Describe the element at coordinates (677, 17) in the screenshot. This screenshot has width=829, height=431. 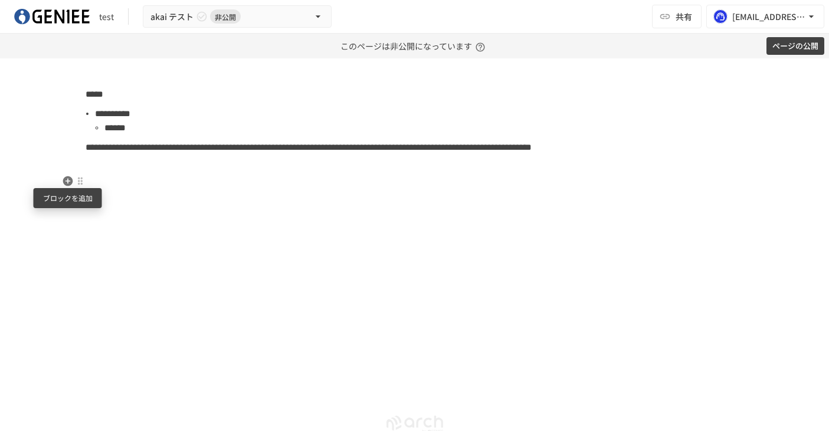
I see `button: 共有` at that location.